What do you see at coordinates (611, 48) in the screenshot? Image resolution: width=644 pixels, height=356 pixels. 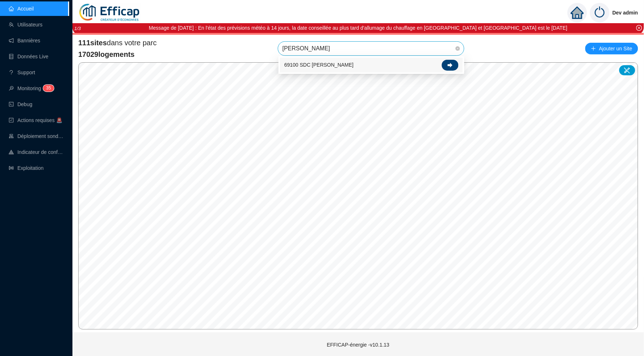 I see `button: Ajouter un Site` at bounding box center [611, 48].